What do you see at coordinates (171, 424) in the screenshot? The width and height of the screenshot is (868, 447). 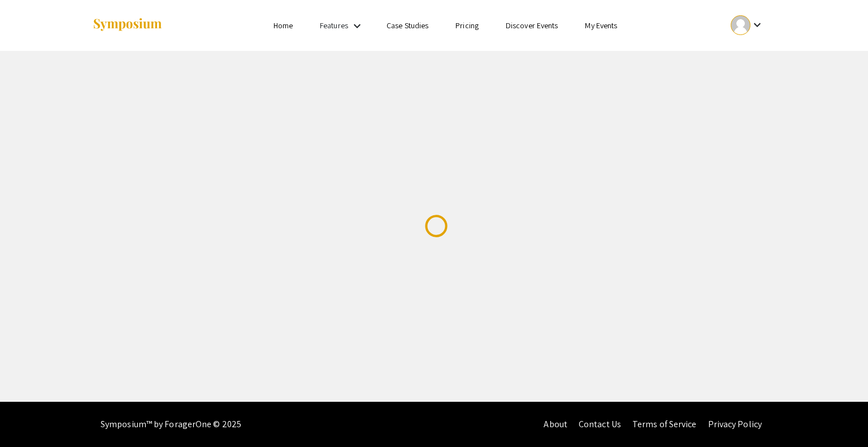 I see `div: Symposium™ by ForagerOne © 2025` at bounding box center [171, 424].